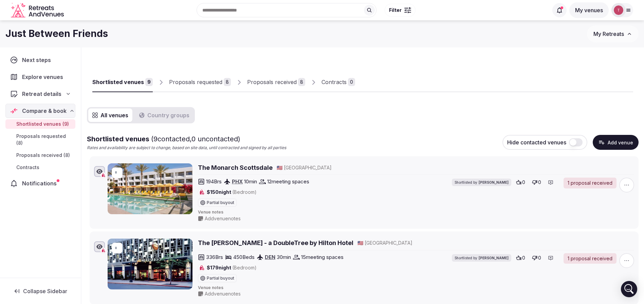 The image size is (644, 304). Describe the element at coordinates (609, 34) in the screenshot. I see `span: My Retreats` at that location.